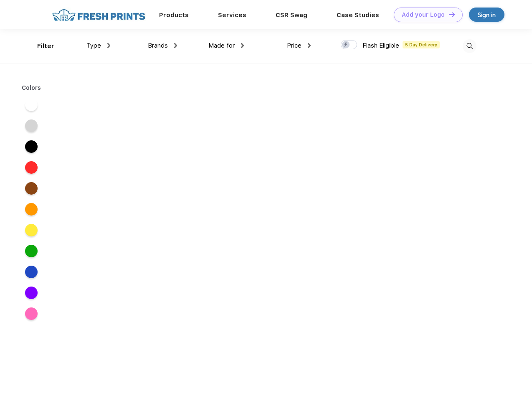  What do you see at coordinates (486, 14) in the screenshot?
I see `div: Sign in` at bounding box center [486, 14].